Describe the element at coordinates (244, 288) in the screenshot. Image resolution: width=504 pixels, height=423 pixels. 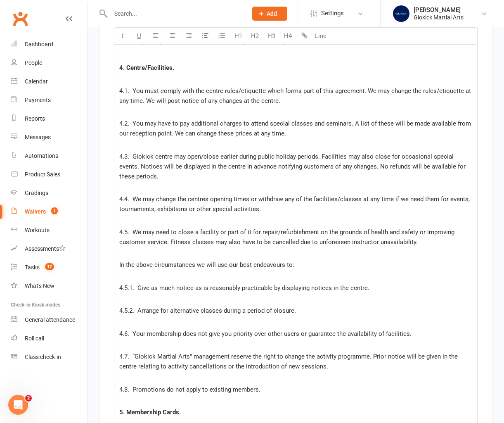
I see `span: 4.5.1. Give as much notice as is reasonably practicable by displaying notices in the centre.` at that location.